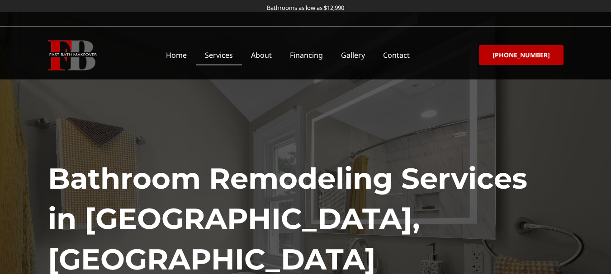 This screenshot has width=611, height=274. I want to click on a: Gallery, so click(353, 55).